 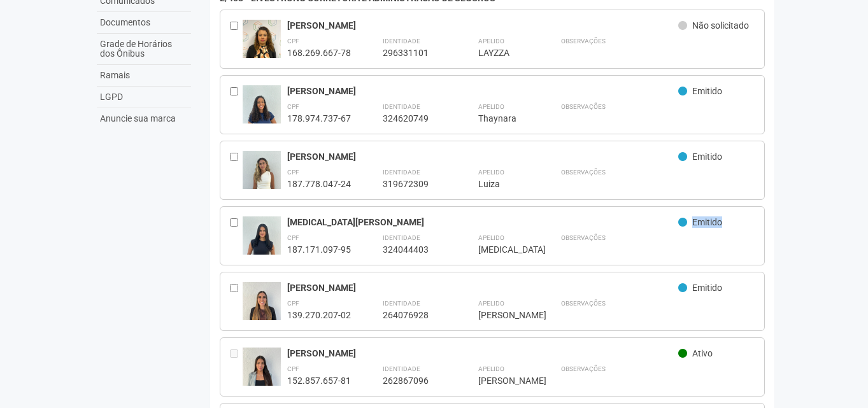 I want to click on div: 187.778.047-24, so click(x=319, y=184).